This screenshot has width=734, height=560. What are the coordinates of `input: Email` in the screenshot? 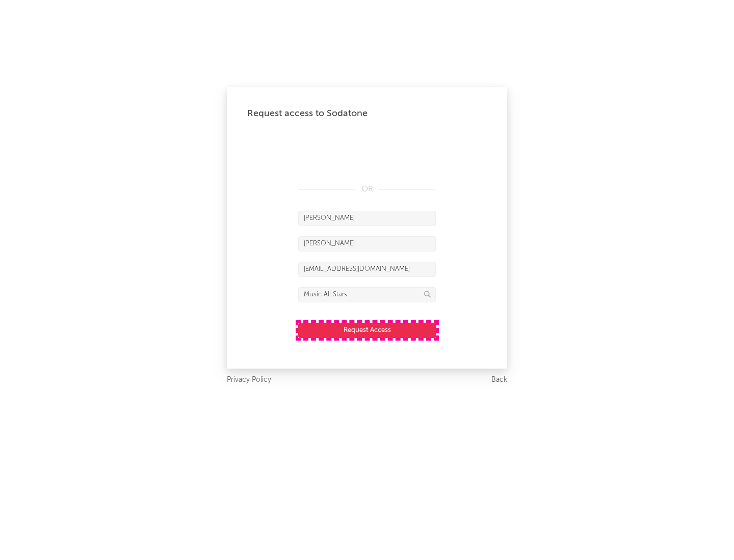 It's located at (367, 269).